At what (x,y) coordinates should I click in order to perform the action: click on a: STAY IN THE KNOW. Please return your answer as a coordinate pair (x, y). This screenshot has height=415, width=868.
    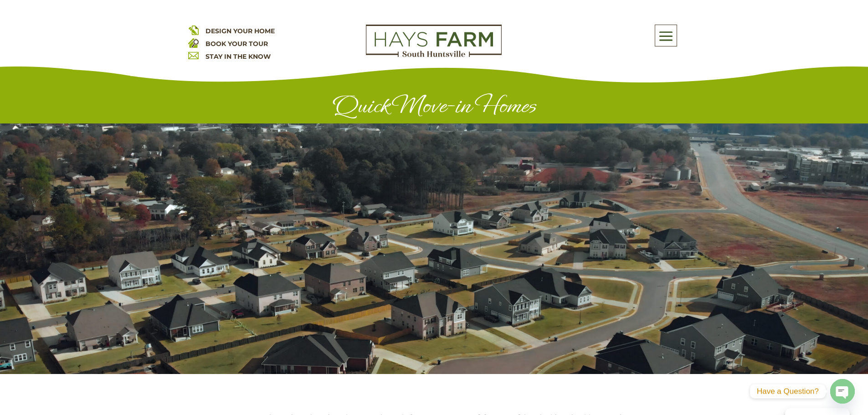
    Looking at the image, I should click on (238, 57).